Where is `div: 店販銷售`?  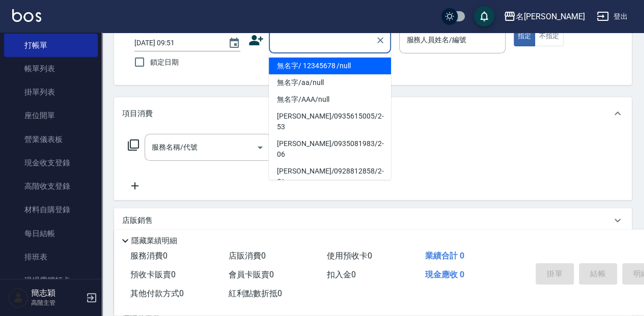 div: 店販銷售 is located at coordinates (373, 220).